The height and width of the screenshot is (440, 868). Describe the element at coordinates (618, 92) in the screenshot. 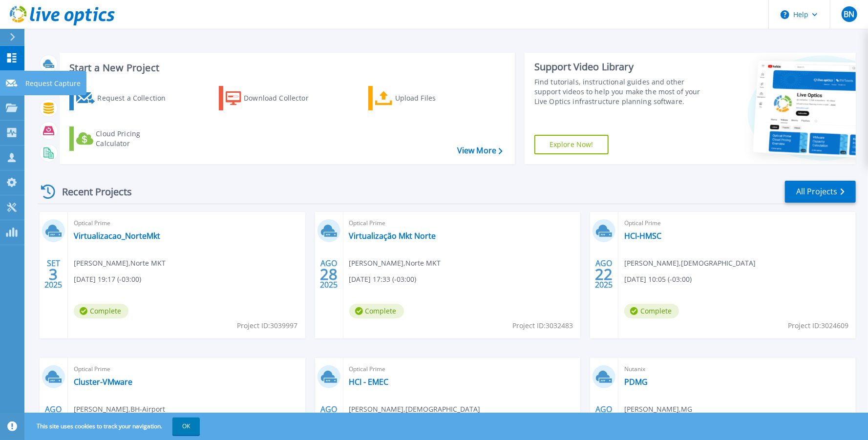

I see `div: Find tutorials, instructional guides and other support videos to help you make the most of your L...` at that location.